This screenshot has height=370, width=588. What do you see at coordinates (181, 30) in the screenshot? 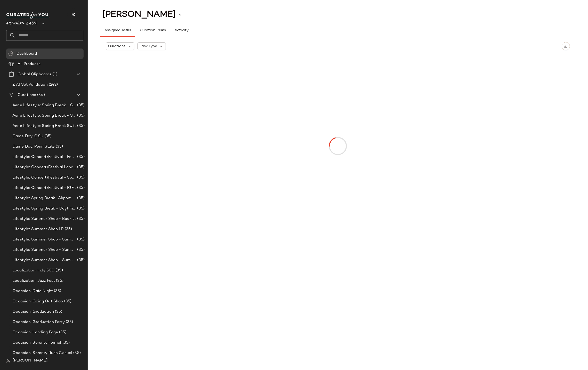
I see `span: Activity` at bounding box center [181, 30].